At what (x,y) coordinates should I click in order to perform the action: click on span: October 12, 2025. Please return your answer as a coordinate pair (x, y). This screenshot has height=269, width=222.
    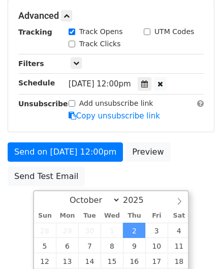
    Looking at the image, I should click on (45, 261).